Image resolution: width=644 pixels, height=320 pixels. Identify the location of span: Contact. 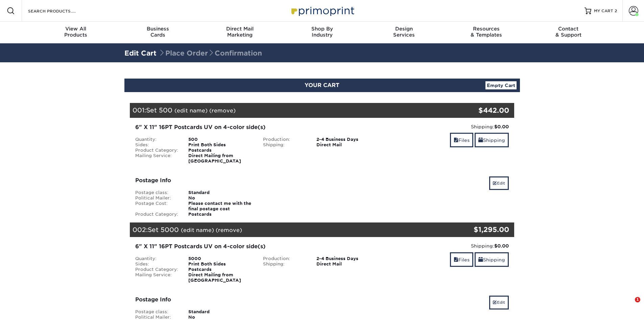
(568, 29).